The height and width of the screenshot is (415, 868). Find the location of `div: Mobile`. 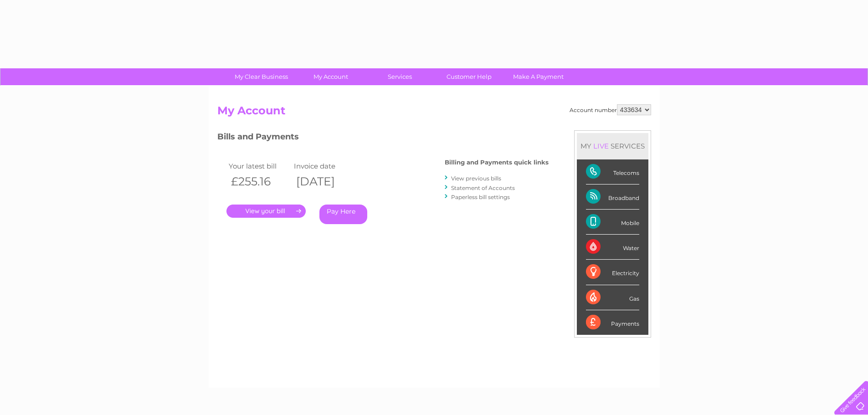

div: Mobile is located at coordinates (612, 222).